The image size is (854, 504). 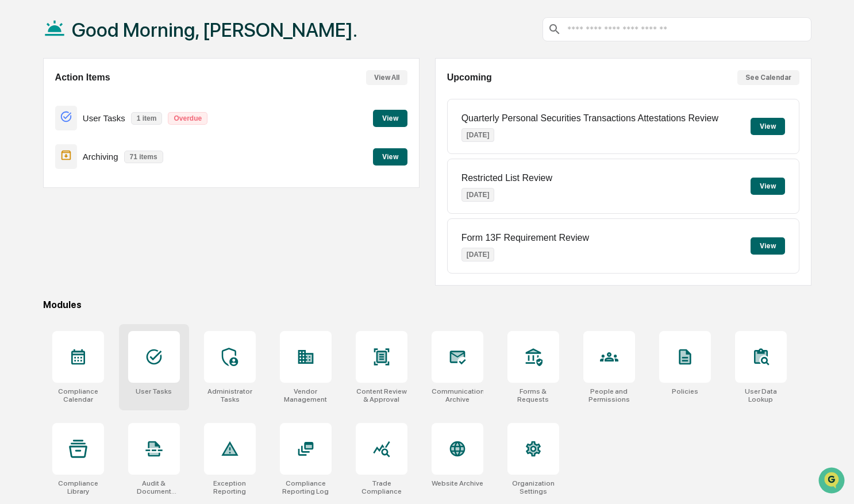 I want to click on div: Start new chat, so click(x=114, y=93).